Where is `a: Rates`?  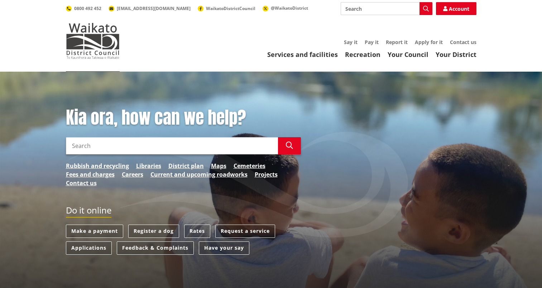 a: Rates is located at coordinates (197, 231).